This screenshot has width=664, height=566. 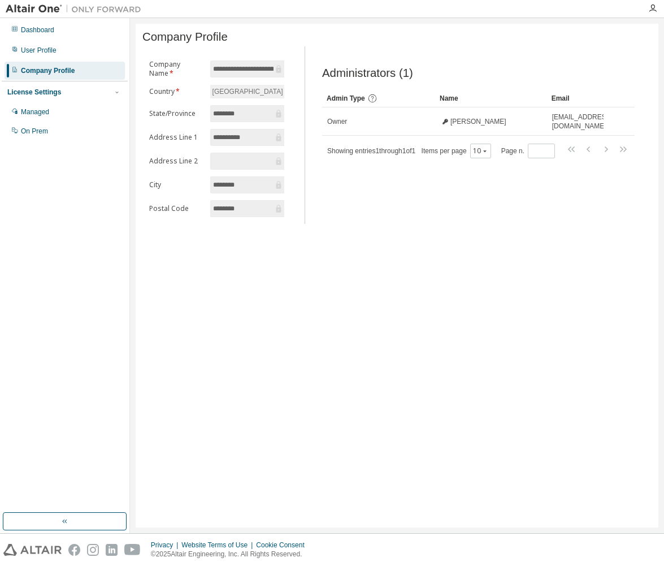 What do you see at coordinates (176, 208) in the screenshot?
I see `label: Postal Code` at bounding box center [176, 208].